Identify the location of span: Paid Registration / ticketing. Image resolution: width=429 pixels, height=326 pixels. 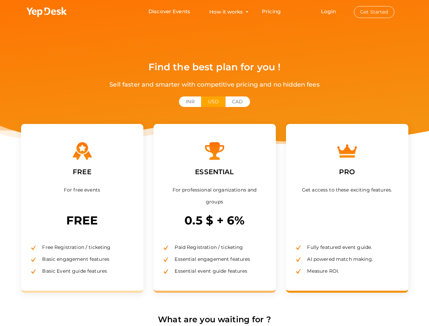
(206, 247).